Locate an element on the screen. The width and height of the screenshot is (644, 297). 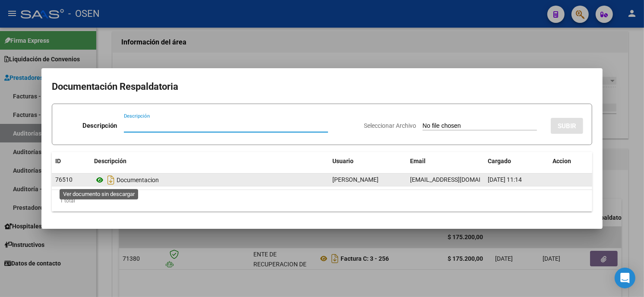
datatable-header-cell: Usuario is located at coordinates (368, 161).